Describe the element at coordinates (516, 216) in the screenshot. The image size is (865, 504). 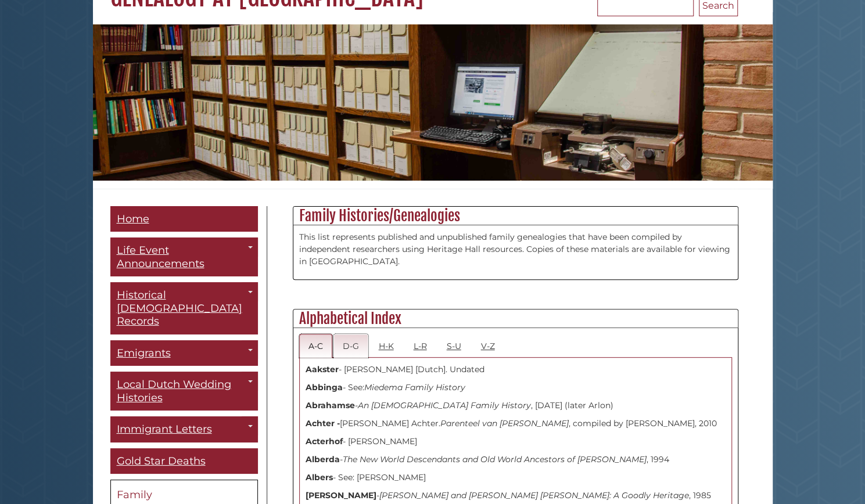
I see `h2: Family Histories/Genealogies` at that location.